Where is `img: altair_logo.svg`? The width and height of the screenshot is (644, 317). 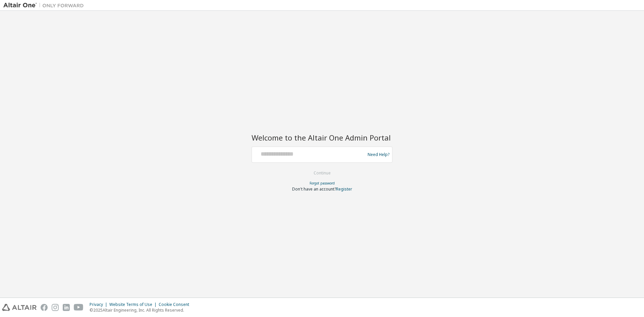
img: altair_logo.svg is located at coordinates (19, 307).